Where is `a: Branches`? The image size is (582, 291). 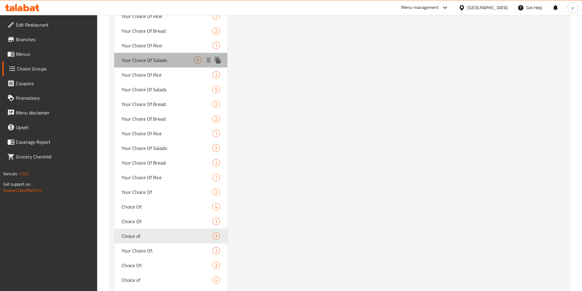
a: Branches is located at coordinates (50, 39).